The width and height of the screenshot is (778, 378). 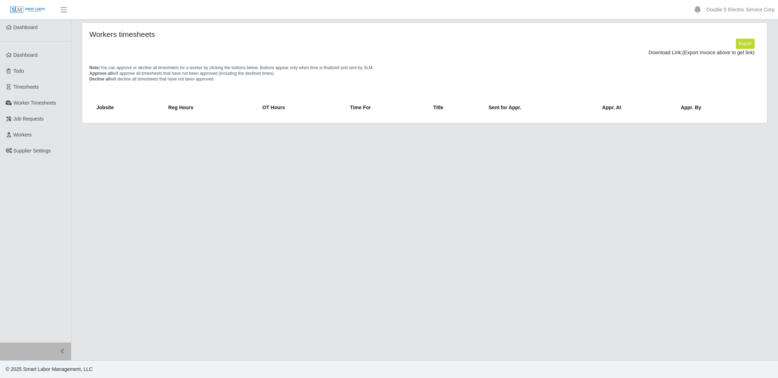 I want to click on p: You can approve or decline all timesheets for a worker by clicking the buttons below. Buttons app..., so click(x=425, y=73).